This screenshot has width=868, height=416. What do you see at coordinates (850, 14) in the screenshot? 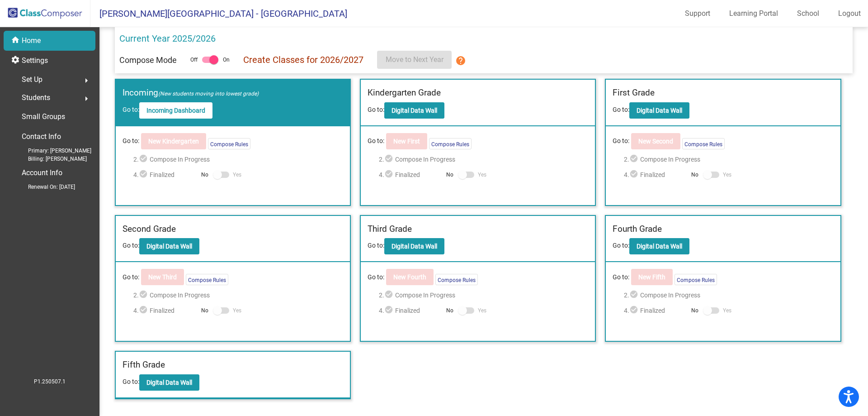
I see `a: Logout` at bounding box center [850, 14].